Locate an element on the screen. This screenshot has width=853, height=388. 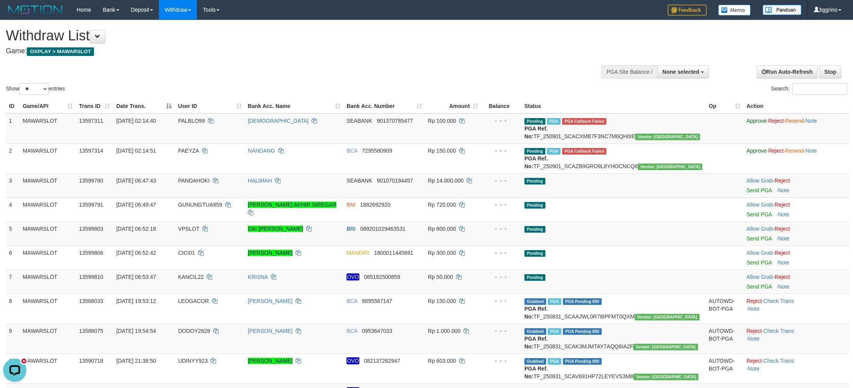
th: Bank Acc. Name: activate to sort column ascending is located at coordinates (294, 106).